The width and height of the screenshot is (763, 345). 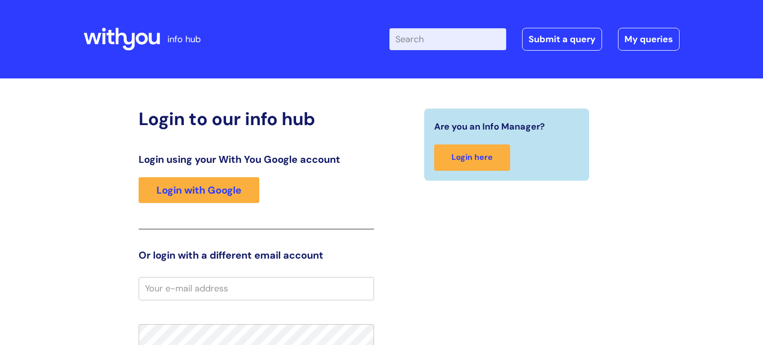 What do you see at coordinates (472, 157) in the screenshot?
I see `a: Login here` at bounding box center [472, 157].